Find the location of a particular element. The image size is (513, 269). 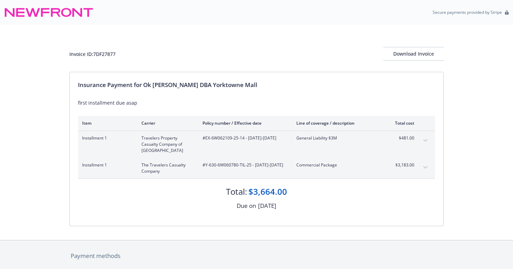

div: Payment methods is located at coordinates (256, 255).